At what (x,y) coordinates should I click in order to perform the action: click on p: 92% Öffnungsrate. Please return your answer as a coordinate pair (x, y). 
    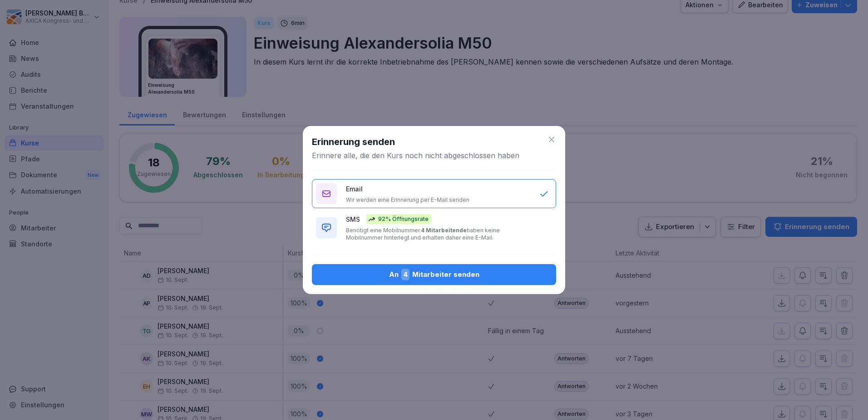
    Looking at the image, I should click on (403, 219).